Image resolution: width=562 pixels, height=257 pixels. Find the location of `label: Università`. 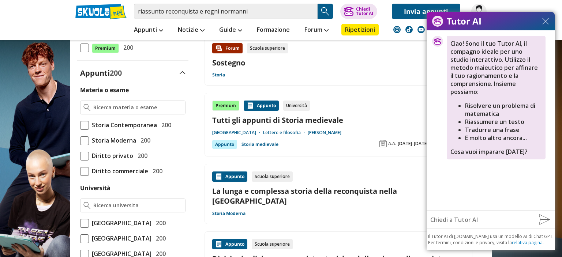

label: Università is located at coordinates (95, 188).